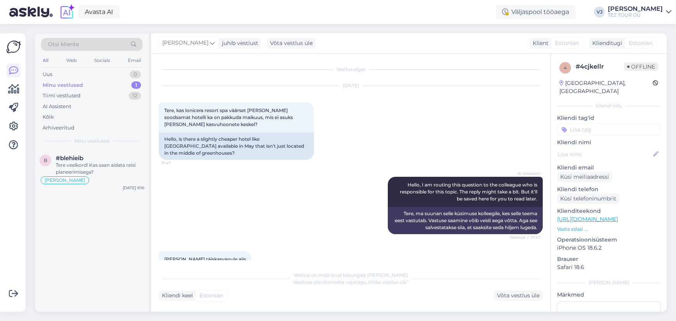 The width and height of the screenshot is (676, 321). Describe the element at coordinates (64, 44) in the screenshot. I see `span: Otsi kliente` at that location.